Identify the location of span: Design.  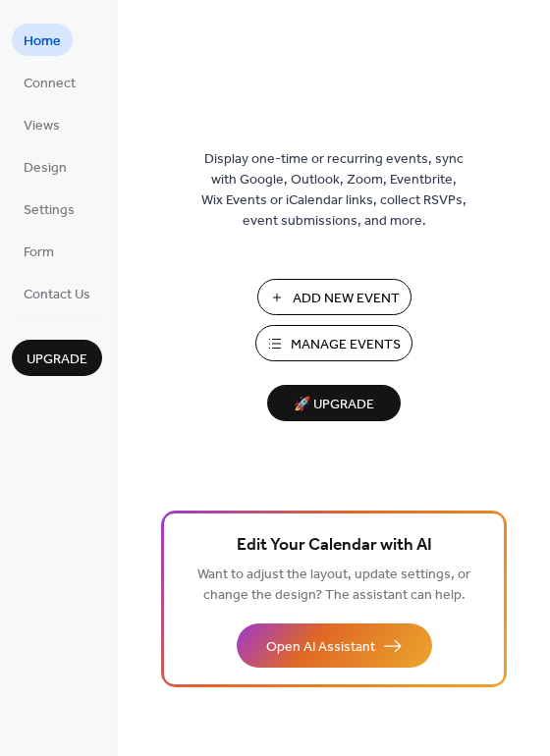
(45, 168).